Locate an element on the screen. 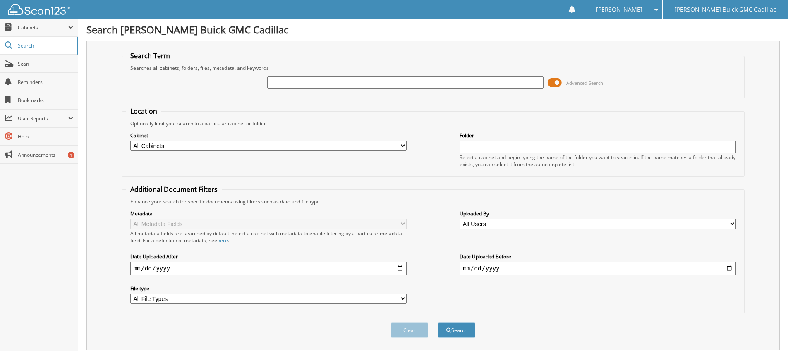  label: Uploaded By is located at coordinates (598, 213).